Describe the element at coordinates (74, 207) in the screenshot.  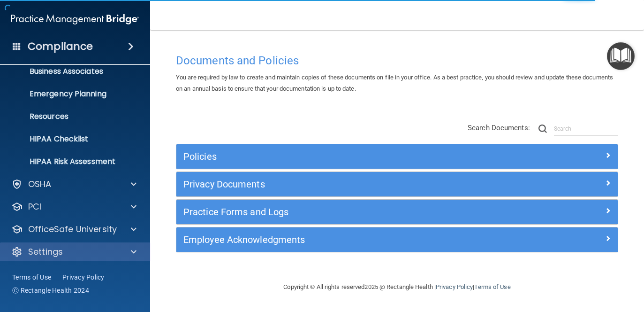
I see `a: PCI` at that location.